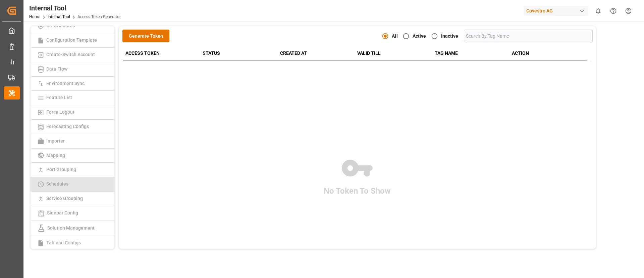  Describe the element at coordinates (57, 183) in the screenshot. I see `span: Schedules` at that location.